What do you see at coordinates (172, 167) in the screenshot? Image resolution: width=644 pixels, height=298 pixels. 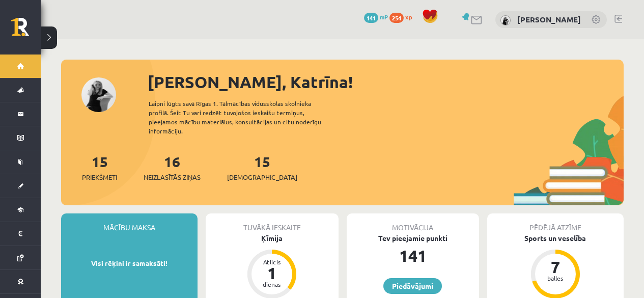 I see `a: 16Neizlasītās ziņas` at bounding box center [172, 167].